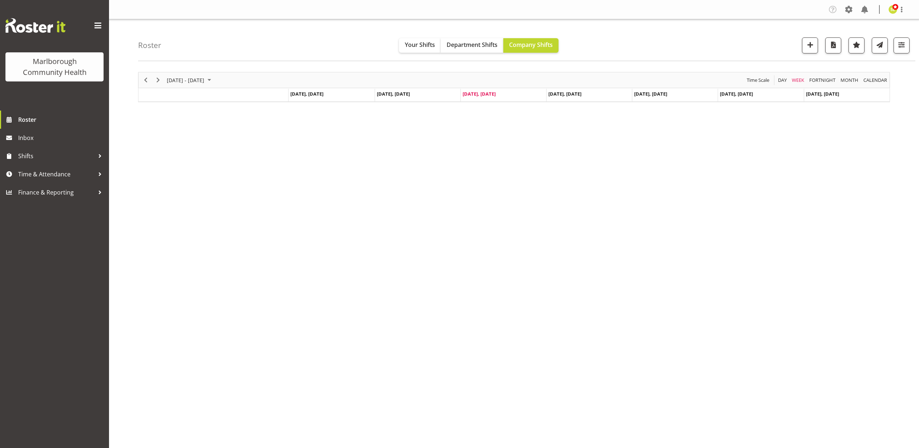 This screenshot has width=919, height=448. Describe the element at coordinates (55, 67) in the screenshot. I see `div: Marlborough Community Health` at that location.